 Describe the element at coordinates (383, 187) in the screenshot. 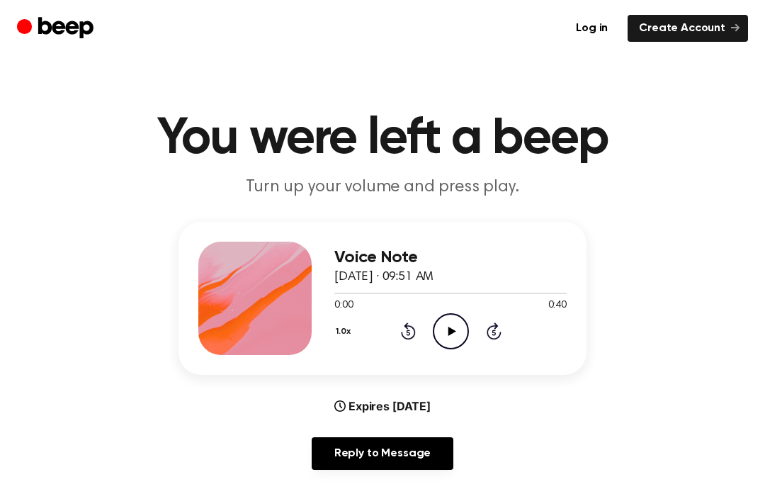

I see `p: Turn up your volume and press play.` at that location.